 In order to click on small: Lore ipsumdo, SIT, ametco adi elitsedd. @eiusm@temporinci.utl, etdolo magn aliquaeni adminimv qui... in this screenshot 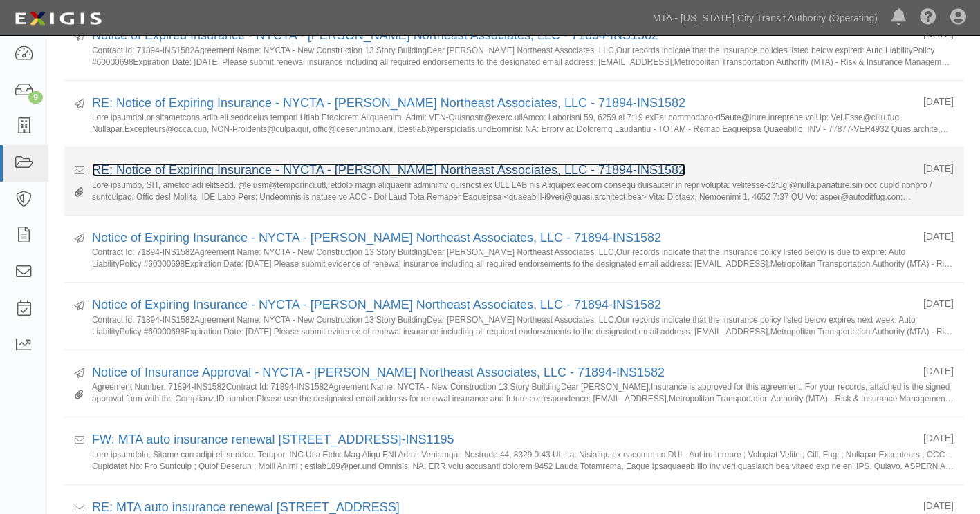, I will do `click(523, 190)`.